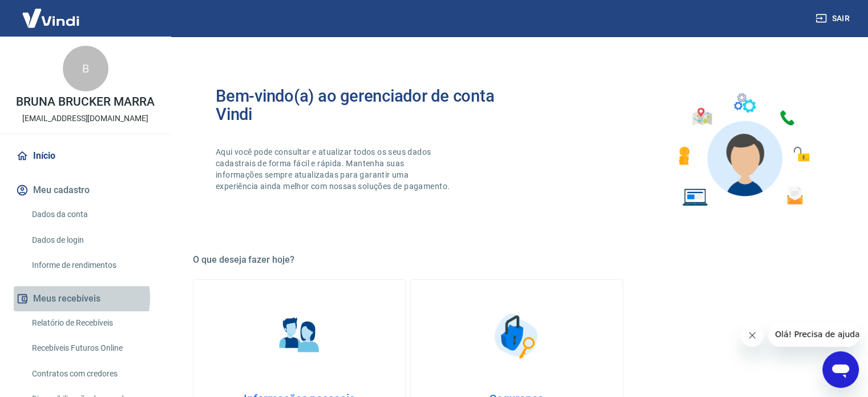  I want to click on a: Dados da conta, so click(92, 214).